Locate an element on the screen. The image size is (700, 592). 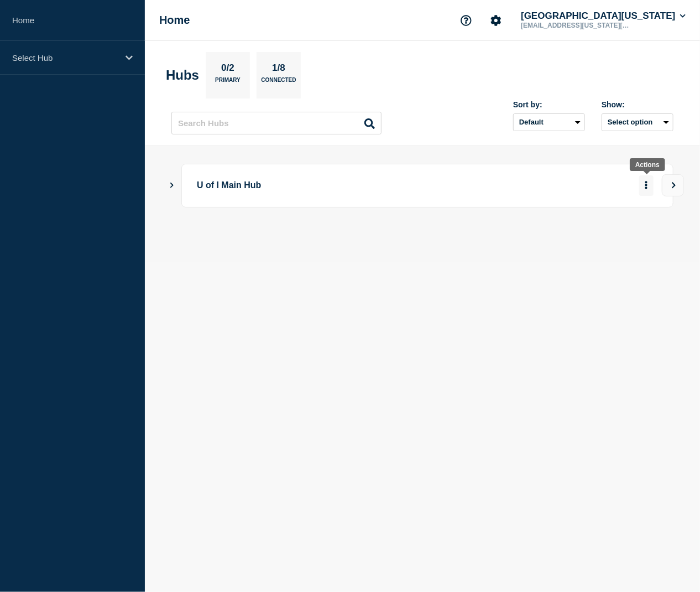
input: Search Hubs is located at coordinates (277, 123).